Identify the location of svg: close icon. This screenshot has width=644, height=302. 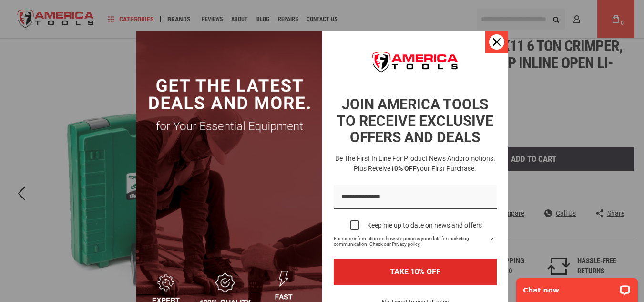
(497, 42).